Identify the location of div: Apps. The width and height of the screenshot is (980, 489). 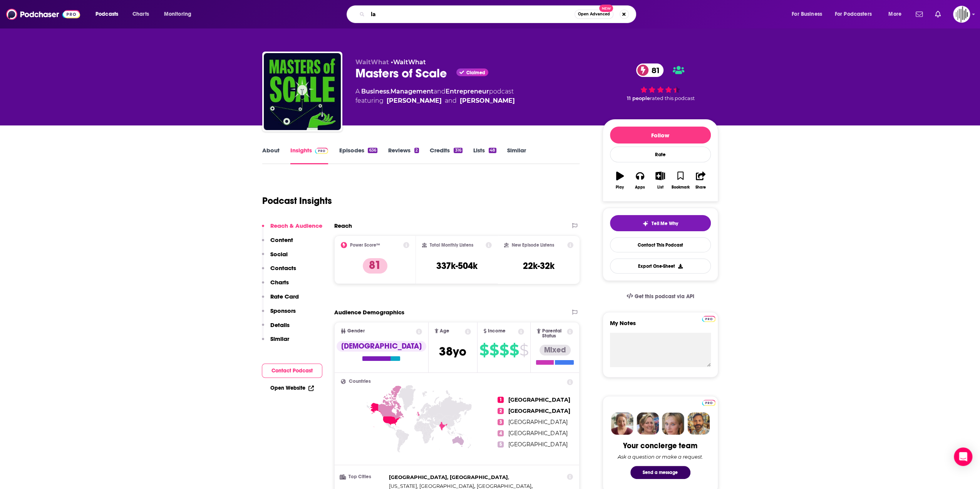
(640, 188).